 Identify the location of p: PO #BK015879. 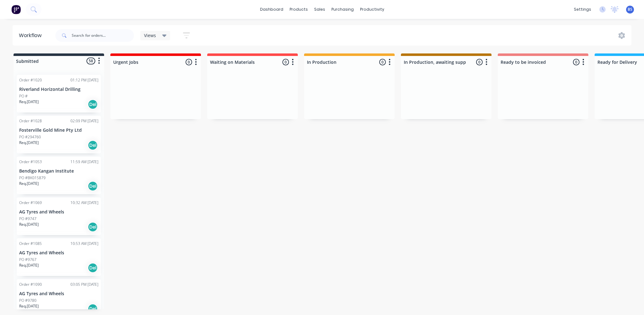
(33, 178).